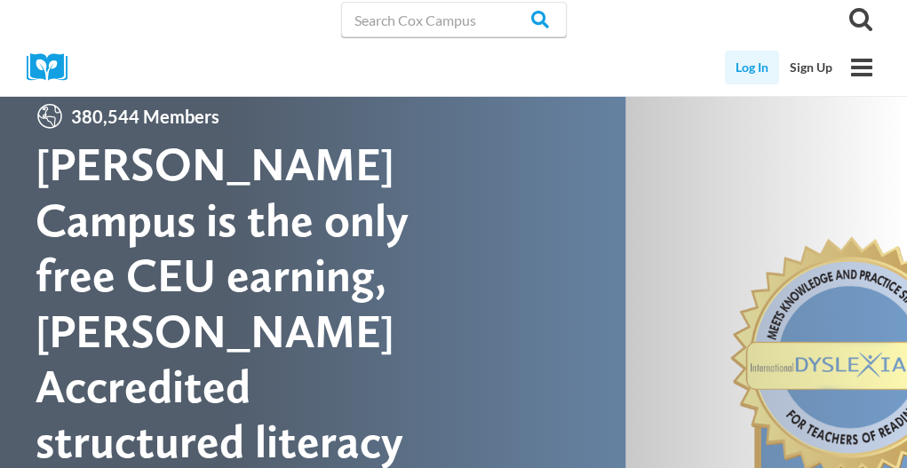 The width and height of the screenshot is (907, 468). Describe the element at coordinates (861, 67) in the screenshot. I see `button: Open menu` at that location.